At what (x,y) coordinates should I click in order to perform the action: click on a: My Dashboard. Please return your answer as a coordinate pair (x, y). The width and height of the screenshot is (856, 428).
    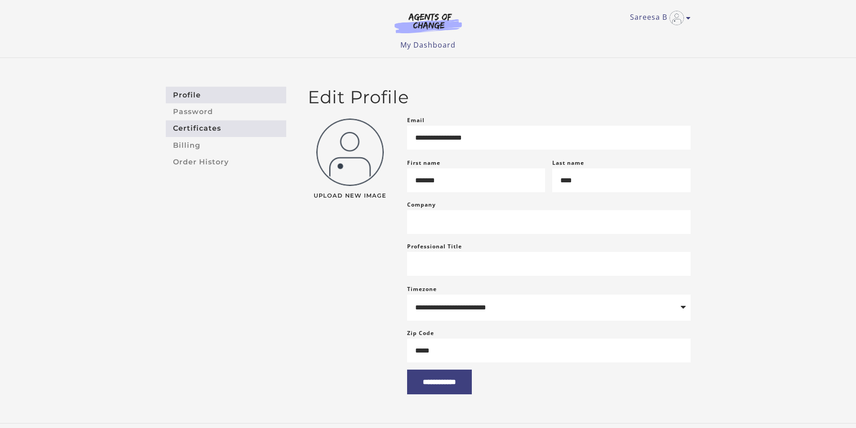
    Looking at the image, I should click on (428, 45).